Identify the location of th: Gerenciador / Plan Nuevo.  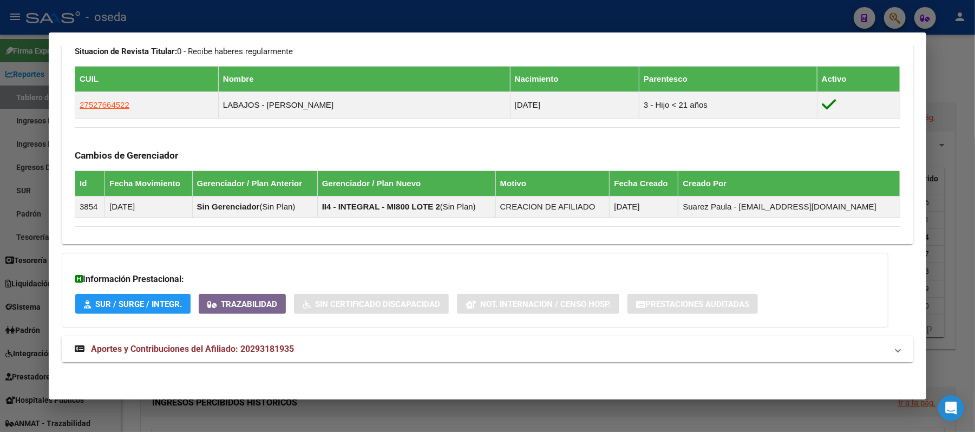
(406, 184).